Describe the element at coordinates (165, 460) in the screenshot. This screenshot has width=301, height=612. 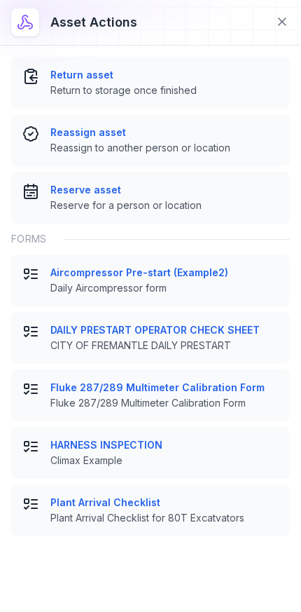
I see `span: Climax Example` at that location.